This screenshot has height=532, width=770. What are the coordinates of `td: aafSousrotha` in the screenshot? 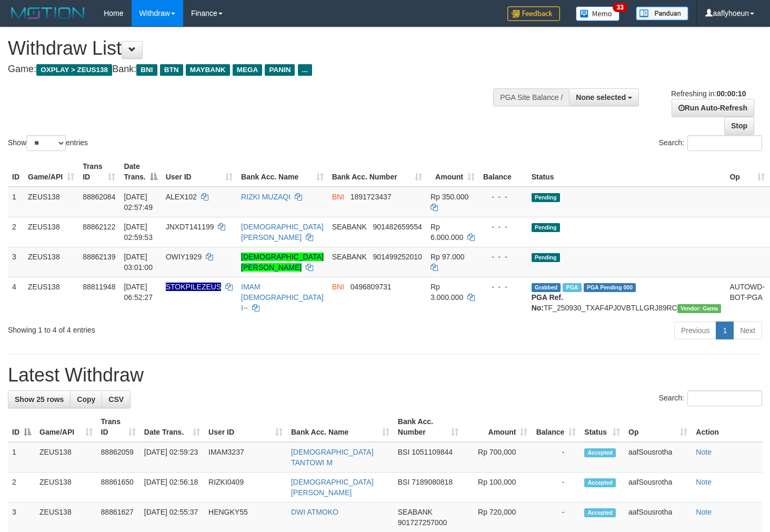 It's located at (658, 488).